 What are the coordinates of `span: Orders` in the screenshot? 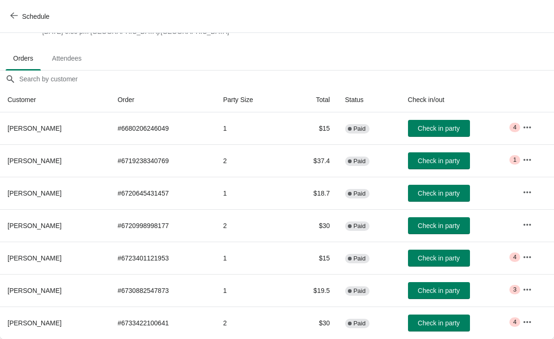 It's located at (23, 58).